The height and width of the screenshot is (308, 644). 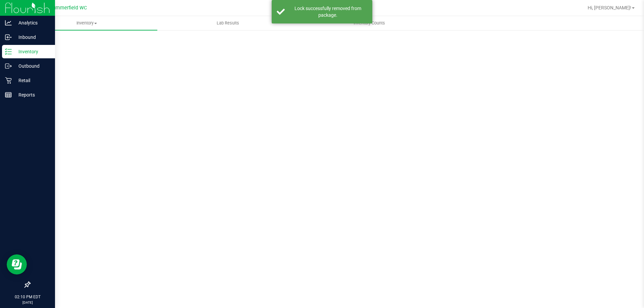 I want to click on p: 02:10 PM EDT, so click(x=27, y=297).